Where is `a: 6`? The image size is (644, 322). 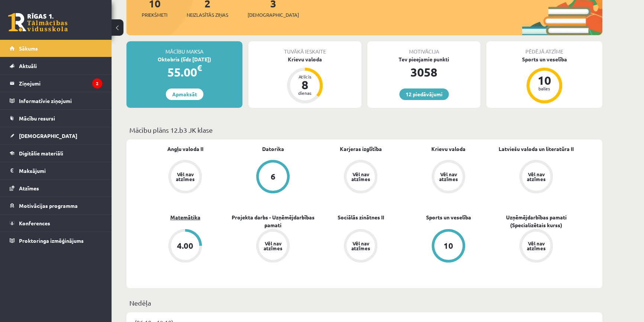 a: 6 is located at coordinates (273, 177).